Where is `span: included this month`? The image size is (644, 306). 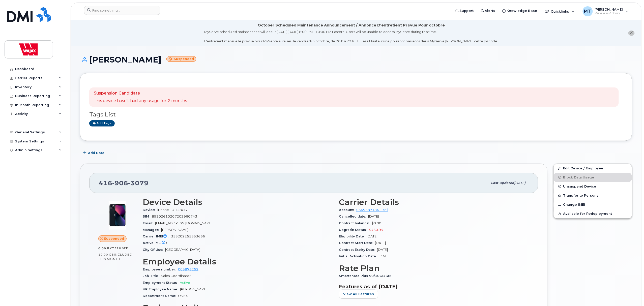 span: included this month is located at coordinates (115, 256).